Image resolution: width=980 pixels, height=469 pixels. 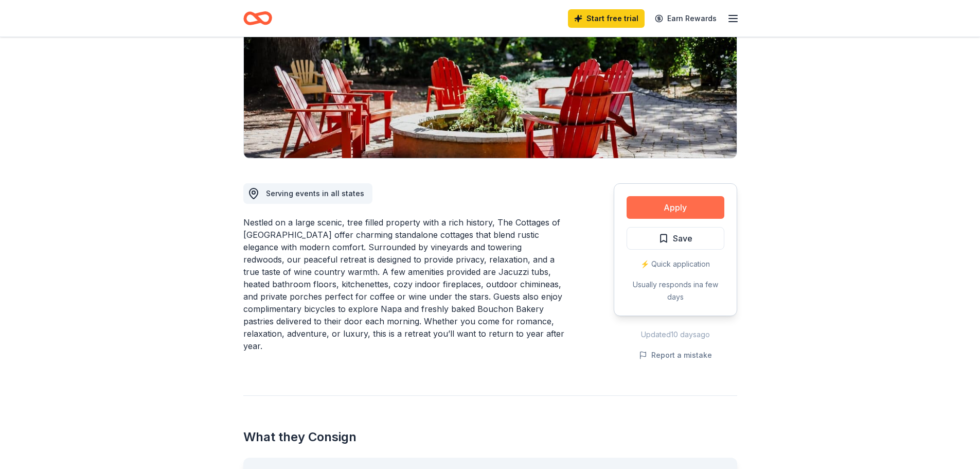 I want to click on div: Nestled on a large scenic, tree filled property with a rich history, The Cottages of [GEOGRAPHIC_..., so click(x=404, y=284).